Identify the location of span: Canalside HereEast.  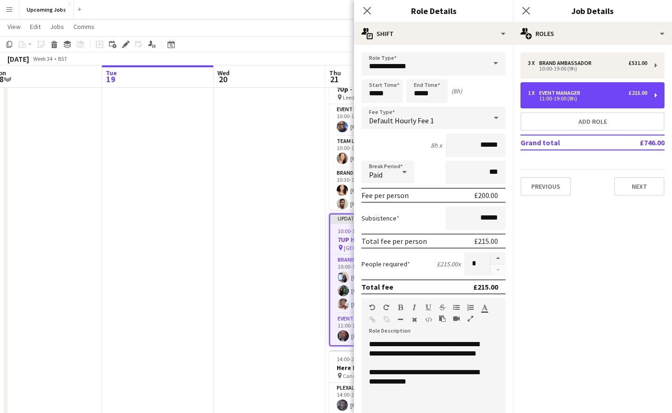
(366, 376).